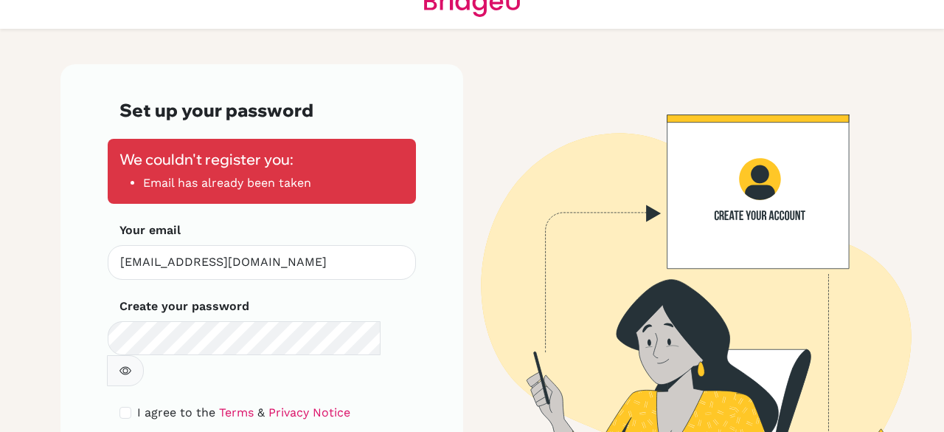 This screenshot has width=944, height=432. What do you see at coordinates (176, 412) in the screenshot?
I see `span: I agree to the` at bounding box center [176, 412].